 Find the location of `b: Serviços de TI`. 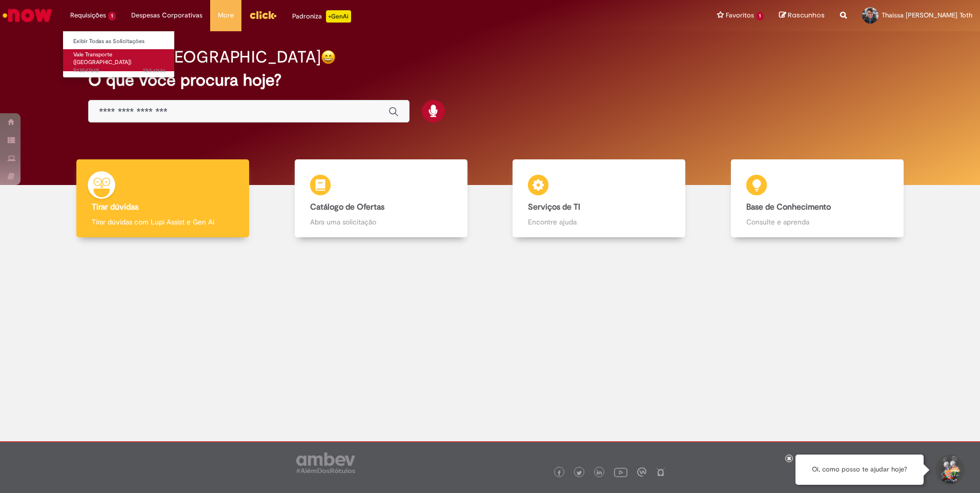

b: Serviços de TI is located at coordinates (554, 207).